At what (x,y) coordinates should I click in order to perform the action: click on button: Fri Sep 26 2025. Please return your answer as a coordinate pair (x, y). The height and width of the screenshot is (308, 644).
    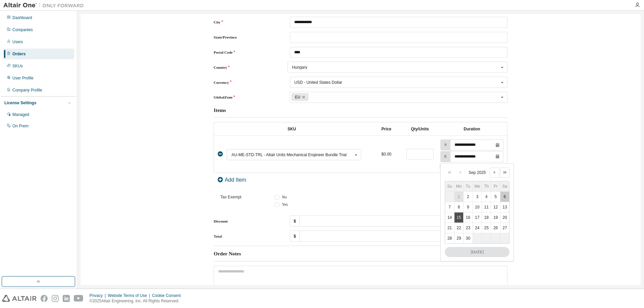
    Looking at the image, I should click on (495, 228).